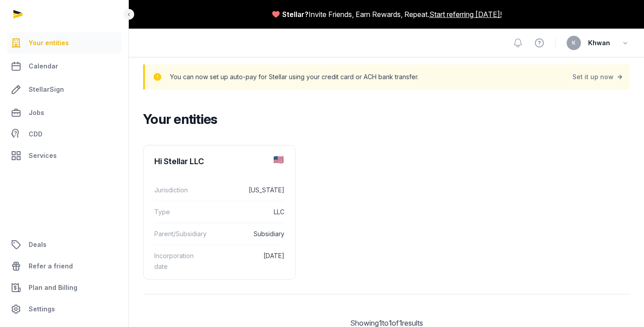 This screenshot has width=644, height=327. I want to click on span: Services, so click(42, 156).